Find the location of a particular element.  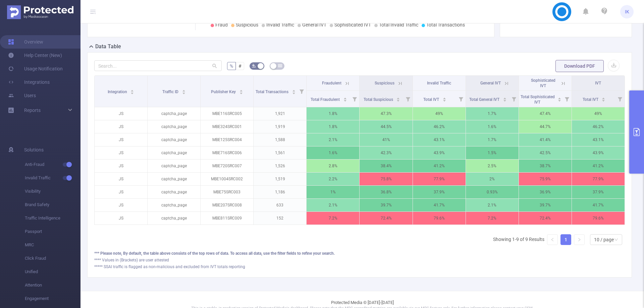

p: 7.2% is located at coordinates (333, 218).